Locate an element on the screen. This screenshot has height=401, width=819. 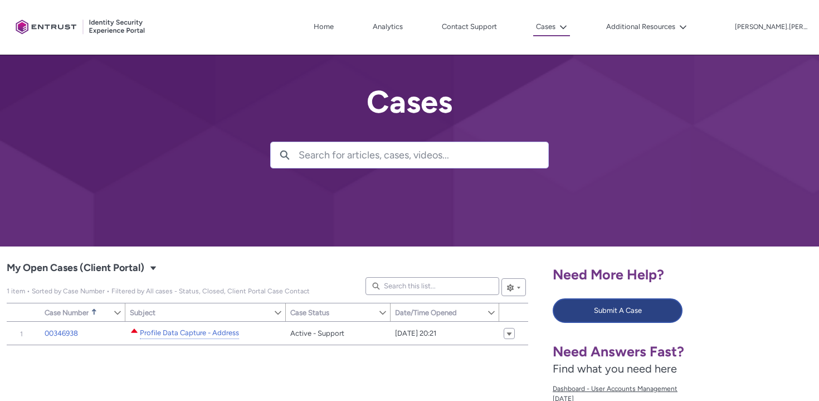
span: Active - Support is located at coordinates (317, 333).